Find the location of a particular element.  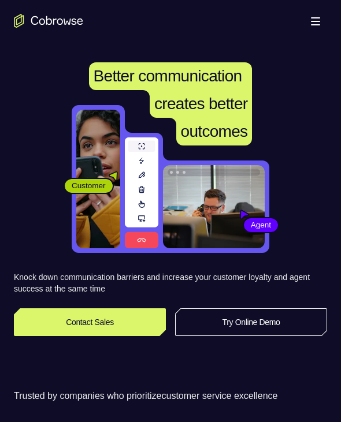

span: creates better is located at coordinates (201, 103).